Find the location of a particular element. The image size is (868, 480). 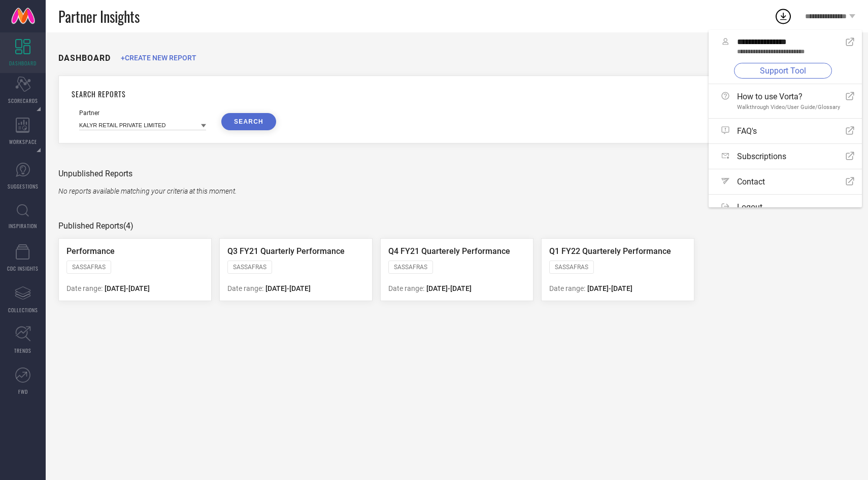

span: Logout is located at coordinates (750, 207).